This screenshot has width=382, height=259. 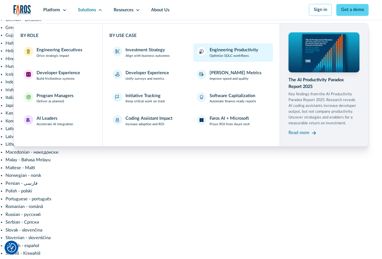 What do you see at coordinates (28, 97) in the screenshot?
I see `img: Program Managers` at bounding box center [28, 97].